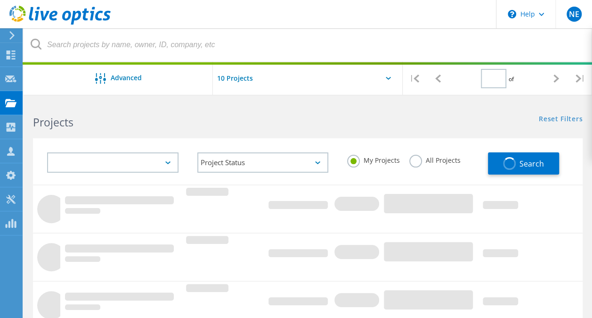  Describe the element at coordinates (53, 122) in the screenshot. I see `b: Projects` at that location.